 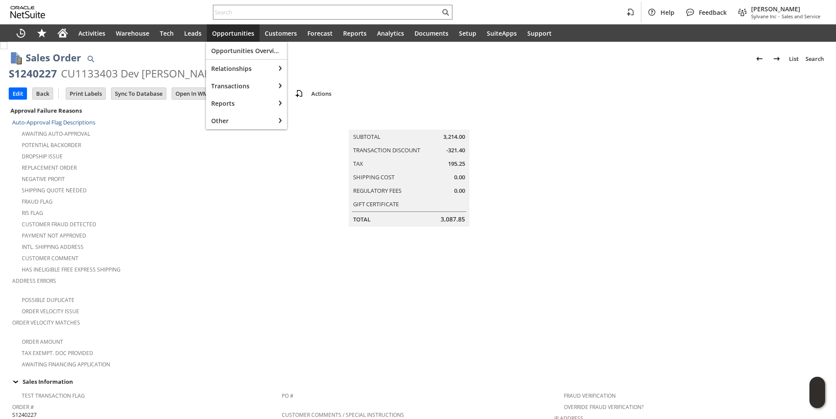 I want to click on a: Order Velocity Matches, so click(x=46, y=323).